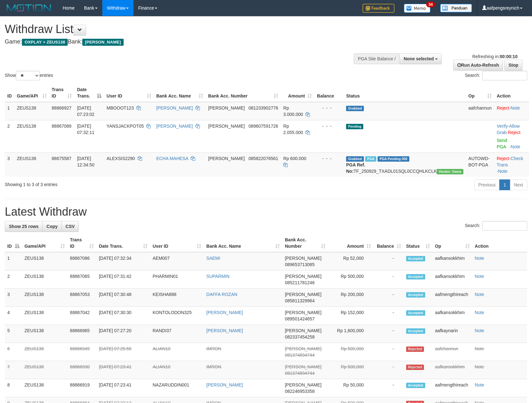 Image resolution: width=532 pixels, height=403 pixels. Describe the element at coordinates (213, 258) in the screenshot. I see `a: SAEMI` at that location.